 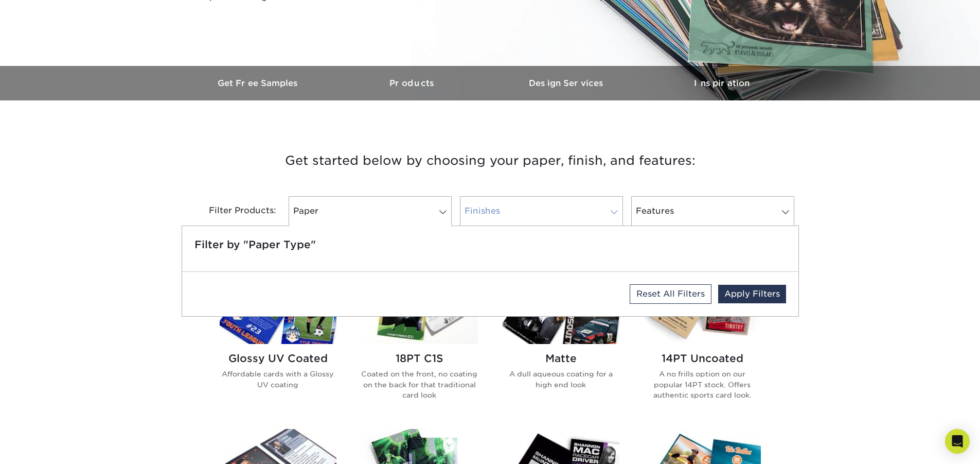 I want to click on h3: Get started below by choosing your paper, finish, and features:, so click(x=490, y=161).